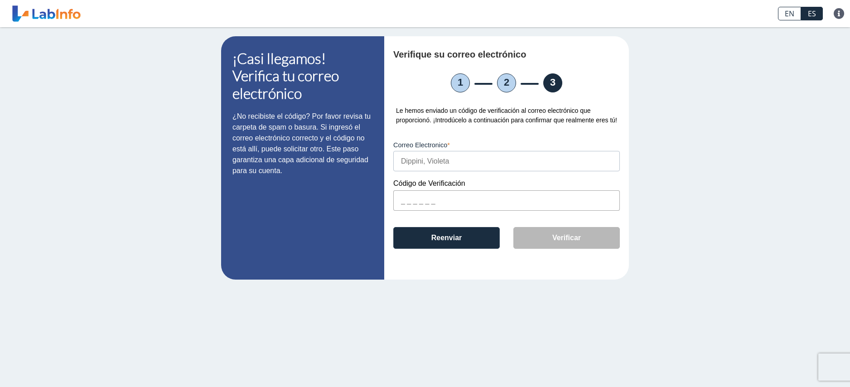 The width and height of the screenshot is (850, 387). Describe the element at coordinates (789, 14) in the screenshot. I see `a: EN` at that location.